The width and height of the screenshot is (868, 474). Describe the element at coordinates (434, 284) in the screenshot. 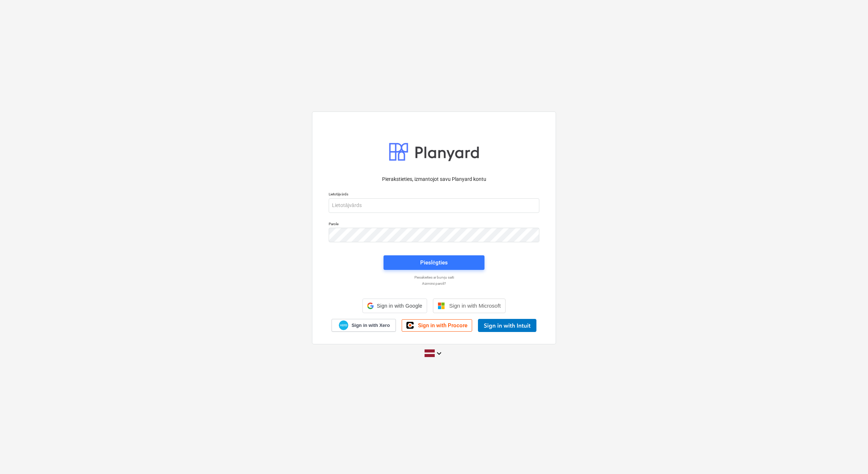

I see `a: Aizmirsi paroli?` at that location.